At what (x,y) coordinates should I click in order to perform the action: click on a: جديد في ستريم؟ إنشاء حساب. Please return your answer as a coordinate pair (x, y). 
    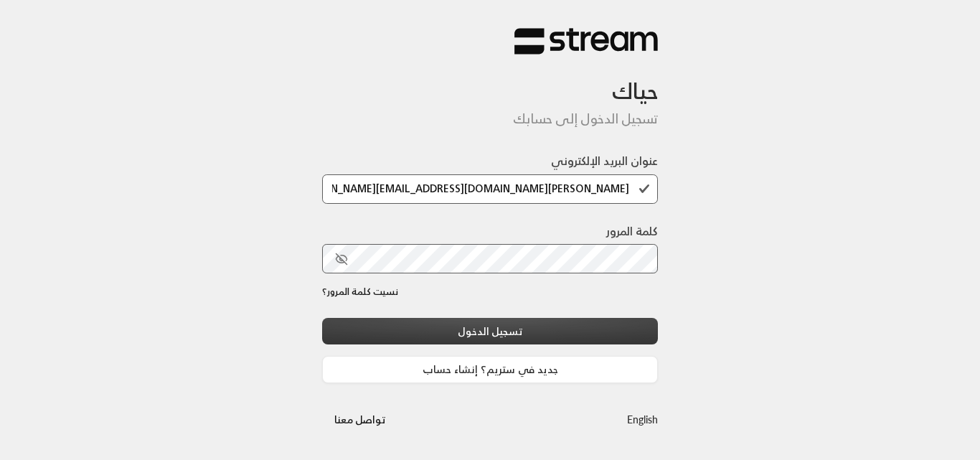
    Looking at the image, I should click on (490, 369).